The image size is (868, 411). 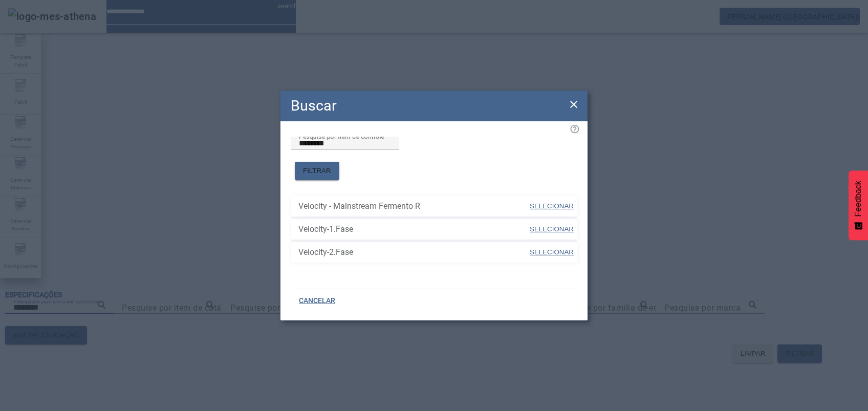 What do you see at coordinates (342, 136) in the screenshot?
I see `mat-label: Pesquise por item de controle` at bounding box center [342, 136].